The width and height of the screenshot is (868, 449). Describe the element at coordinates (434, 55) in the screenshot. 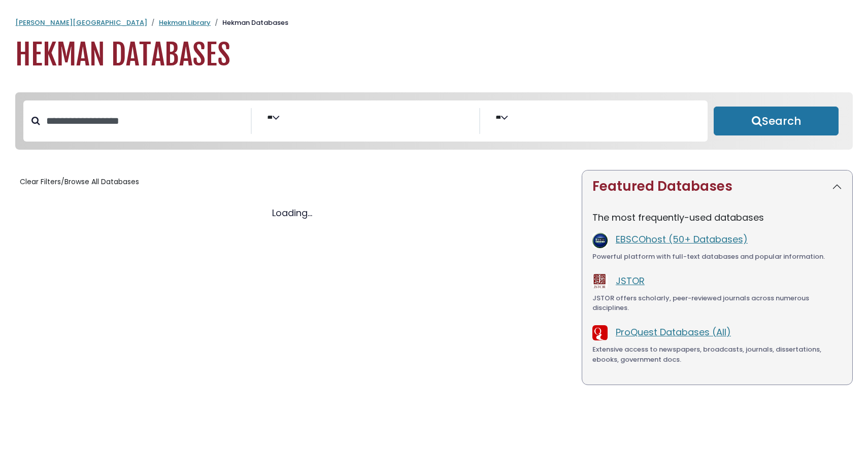

I see `h1: Hekman Databases` at that location.